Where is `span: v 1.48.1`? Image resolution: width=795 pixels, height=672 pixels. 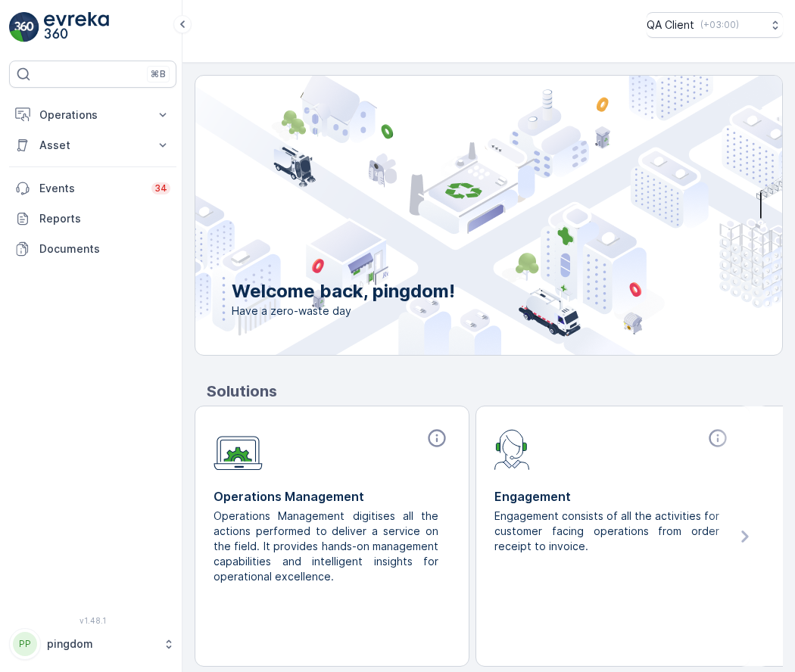
span: v 1.48.1 is located at coordinates (93, 620).